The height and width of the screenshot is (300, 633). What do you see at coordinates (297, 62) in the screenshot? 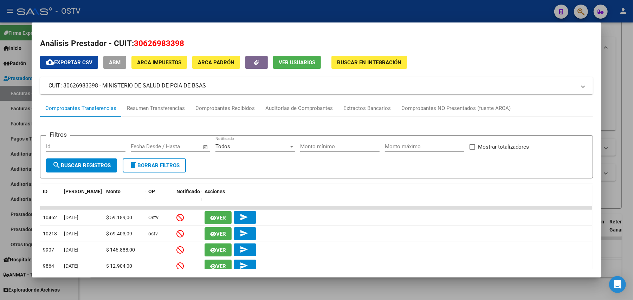
I see `button: Ver Usuarios` at bounding box center [297, 62].